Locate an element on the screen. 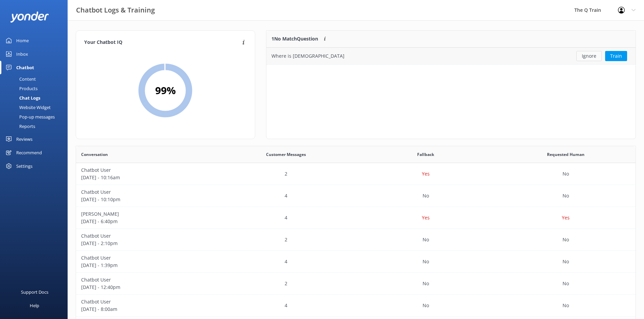 The image size is (644, 319). span: Customer Messages is located at coordinates (286, 154).